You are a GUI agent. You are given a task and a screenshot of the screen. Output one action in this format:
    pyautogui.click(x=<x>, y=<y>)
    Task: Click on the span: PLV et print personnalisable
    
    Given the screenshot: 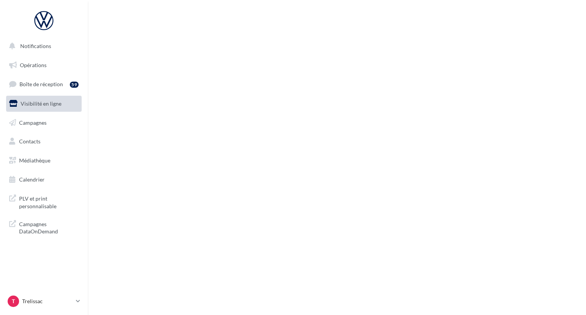 What is the action you would take?
    pyautogui.click(x=49, y=201)
    